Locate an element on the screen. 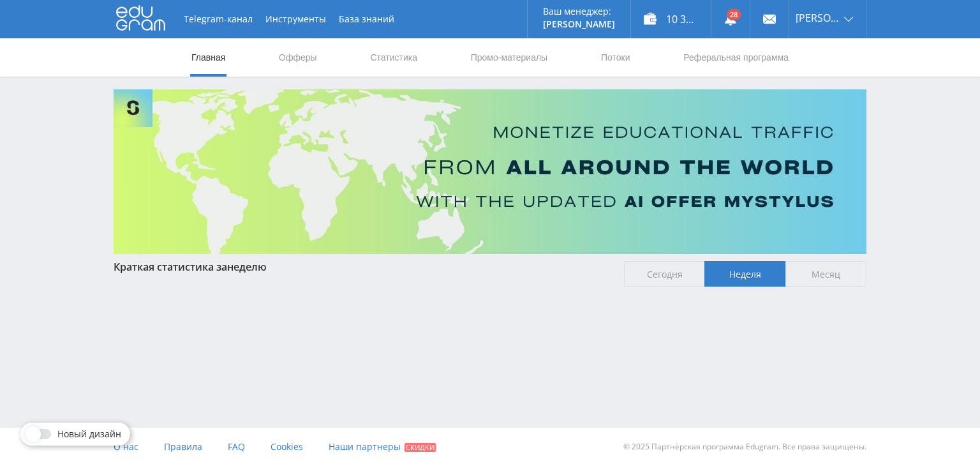 The height and width of the screenshot is (466, 980). span: Месяц is located at coordinates (826, 274).